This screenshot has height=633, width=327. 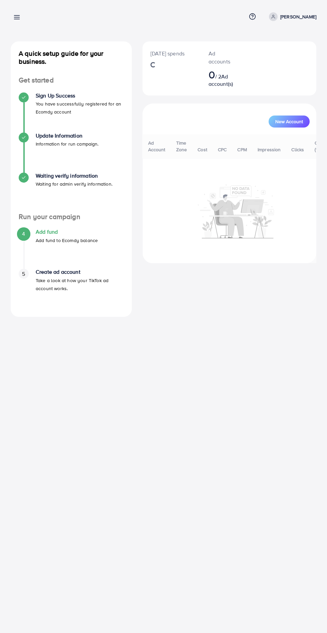 What do you see at coordinates (222, 78) in the screenshot?
I see `h2: / 2` at bounding box center [222, 78].